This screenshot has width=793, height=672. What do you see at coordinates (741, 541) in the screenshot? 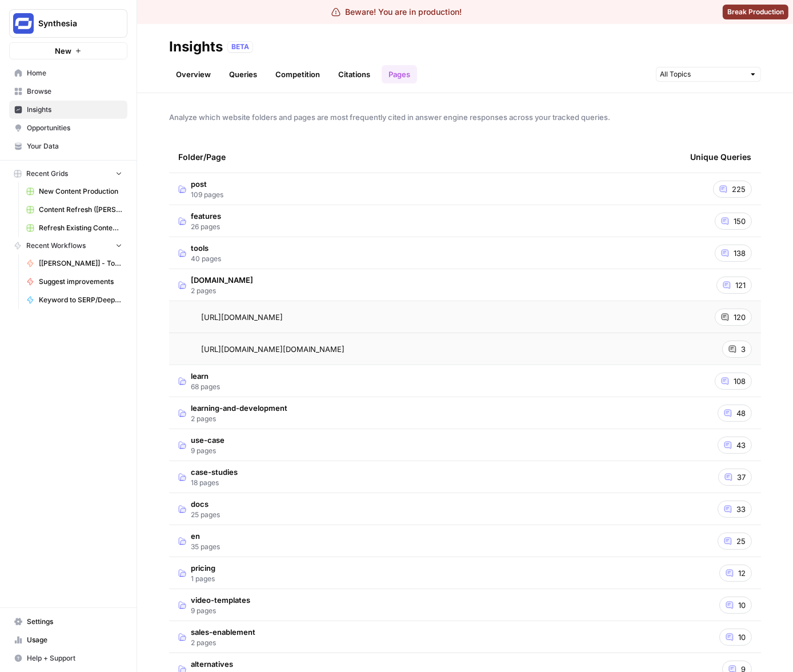
I see `span: 25` at bounding box center [741, 541].